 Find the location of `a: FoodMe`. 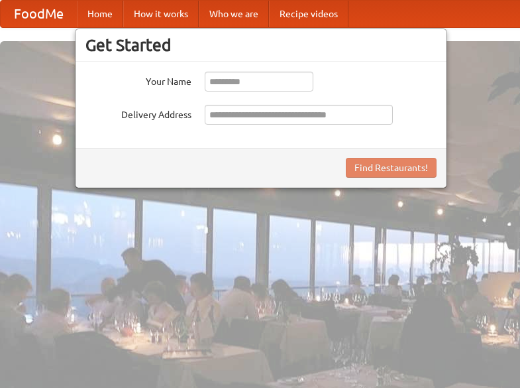

a: FoodMe is located at coordinates (38, 14).